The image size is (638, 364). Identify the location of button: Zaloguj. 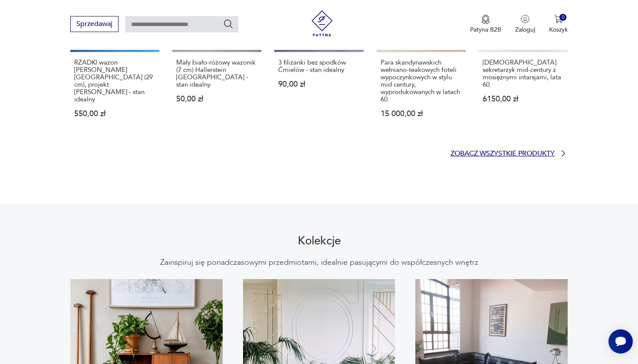
(525, 24).